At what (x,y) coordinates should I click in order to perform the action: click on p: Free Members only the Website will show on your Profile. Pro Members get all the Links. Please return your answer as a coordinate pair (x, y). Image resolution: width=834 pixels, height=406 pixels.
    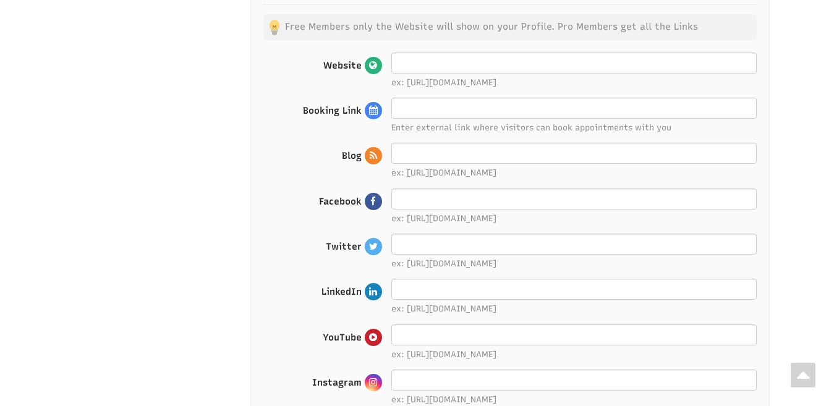
    Looking at the image, I should click on (510, 27).